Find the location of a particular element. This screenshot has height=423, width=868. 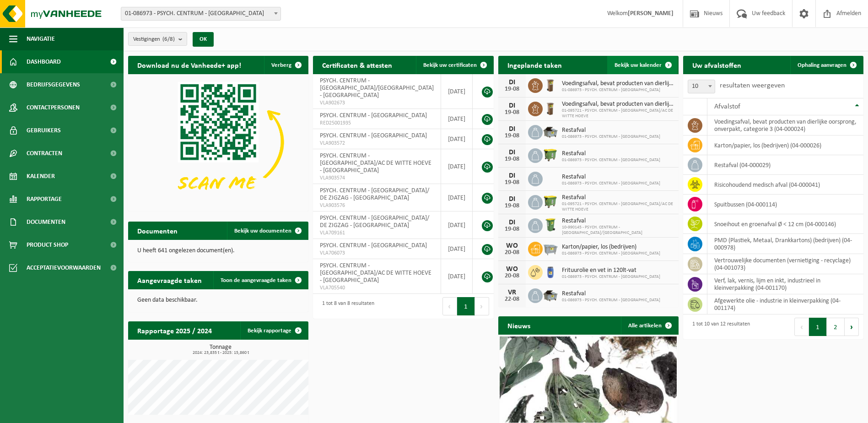

label: resultaten weergeven is located at coordinates (752, 86).